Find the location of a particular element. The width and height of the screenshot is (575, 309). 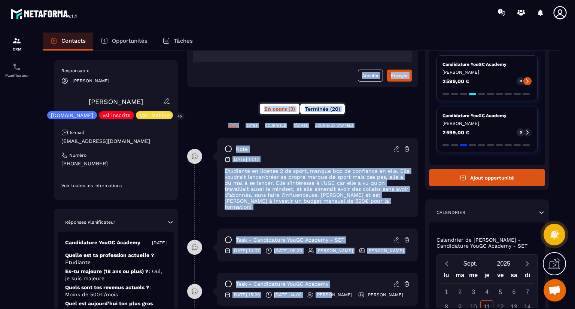

div: di is located at coordinates (528, 277).